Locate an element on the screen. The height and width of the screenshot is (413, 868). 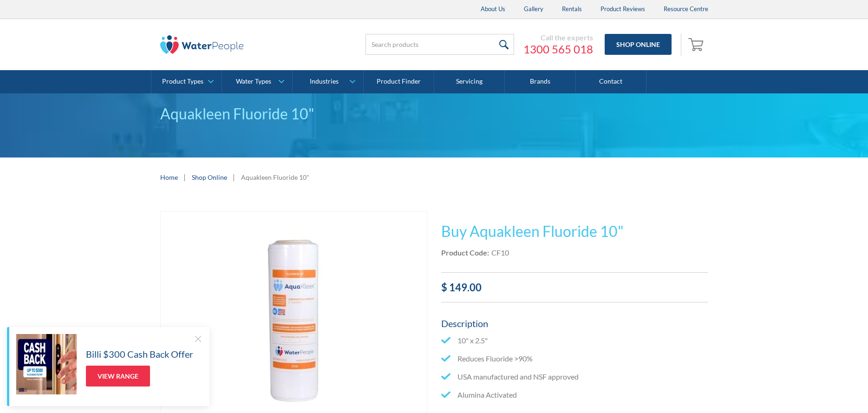
h5: Description is located at coordinates (575, 323).